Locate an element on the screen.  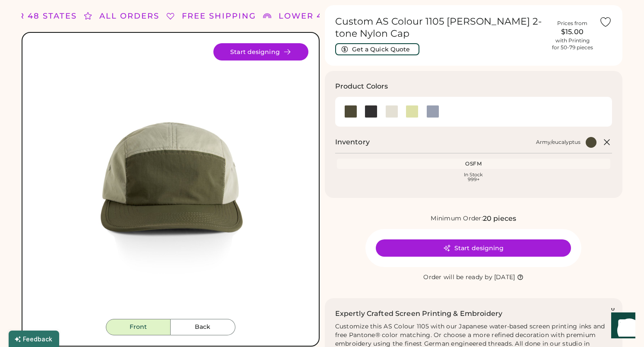
button: Front is located at coordinates (138, 327).